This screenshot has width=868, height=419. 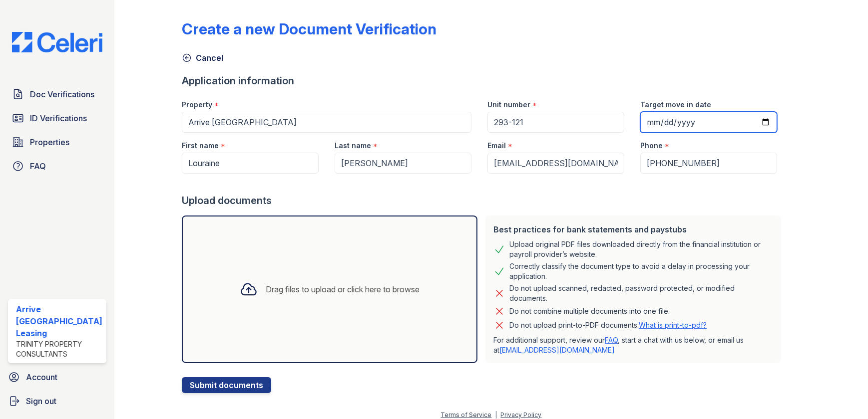 I want to click on label: Email, so click(x=496, y=146).